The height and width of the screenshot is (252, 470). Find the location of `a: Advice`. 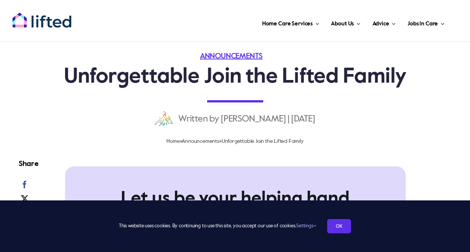

a: Advice is located at coordinates (384, 22).